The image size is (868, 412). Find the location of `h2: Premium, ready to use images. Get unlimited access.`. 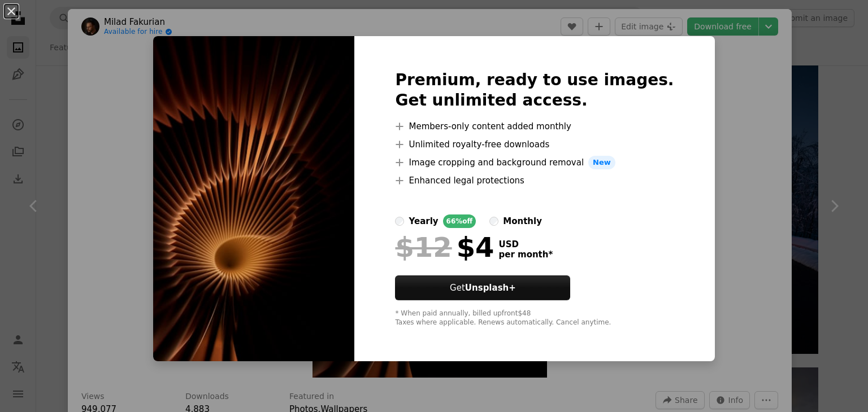

h2: Premium, ready to use images. Get unlimited access. is located at coordinates (534, 90).